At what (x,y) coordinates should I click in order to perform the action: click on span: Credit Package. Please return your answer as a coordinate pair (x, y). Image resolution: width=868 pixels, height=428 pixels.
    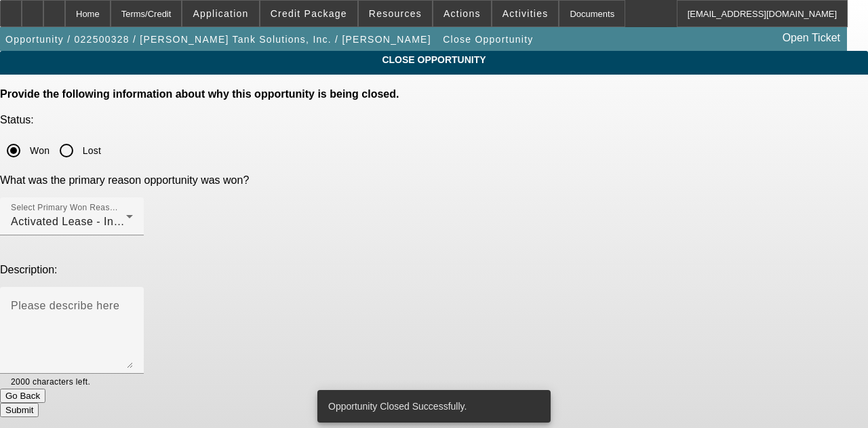
    Looking at the image, I should click on (309, 13).